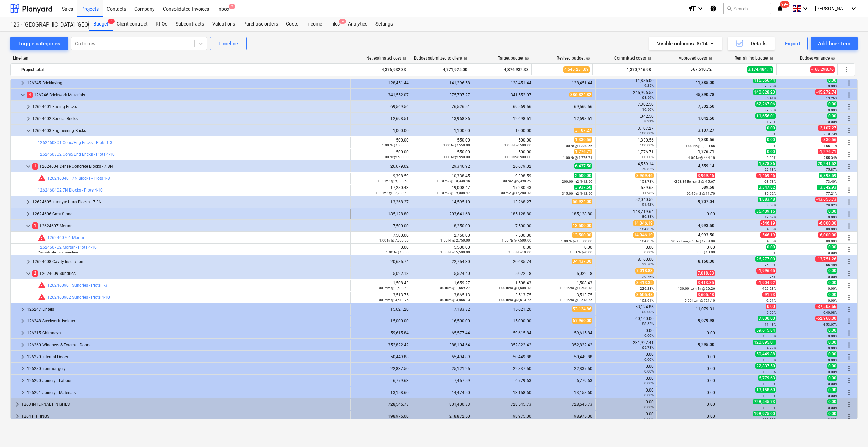 Image resolution: width=868 pixels, height=447 pixels. Describe the element at coordinates (626, 130) in the screenshot. I see `div: 3,107.27` at that location.